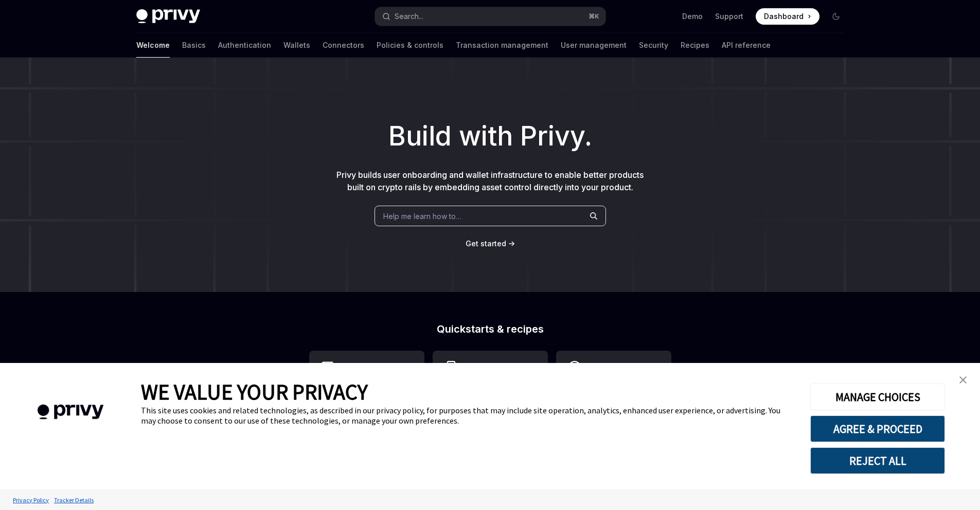  I want to click on a: Demo, so click(693, 17).